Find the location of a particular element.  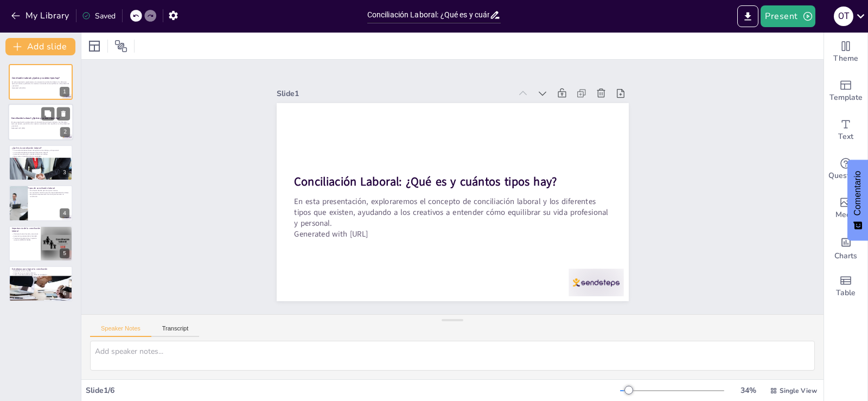

button: Comentarios - Mostrar encuesta is located at coordinates (858, 200).